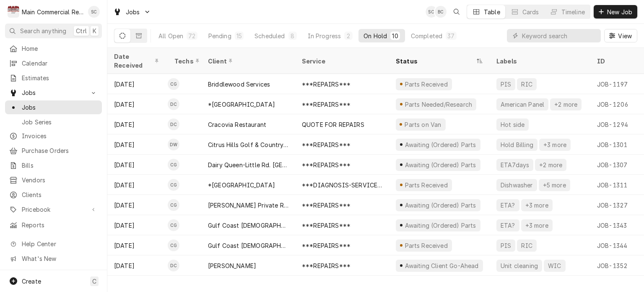 The image size is (644, 292). I want to click on span: Create, so click(32, 281).